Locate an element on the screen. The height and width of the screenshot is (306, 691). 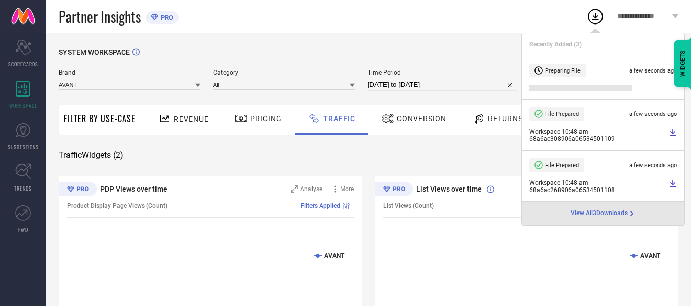
span: Traffic is located at coordinates (339, 119).